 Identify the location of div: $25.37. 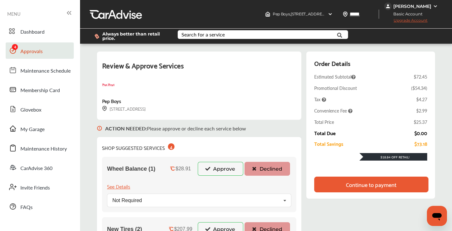
(421, 122).